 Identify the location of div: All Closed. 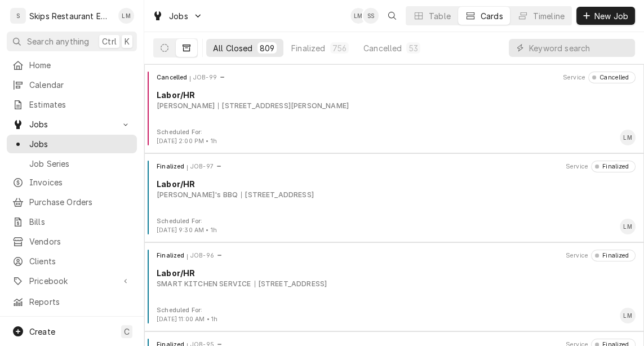
(233, 48).